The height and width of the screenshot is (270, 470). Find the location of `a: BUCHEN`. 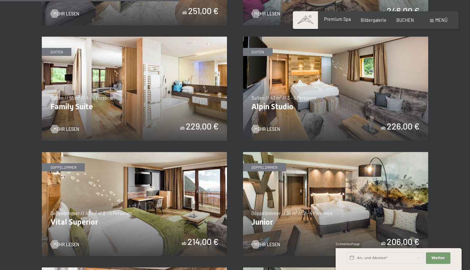

a: BUCHEN is located at coordinates (405, 20).